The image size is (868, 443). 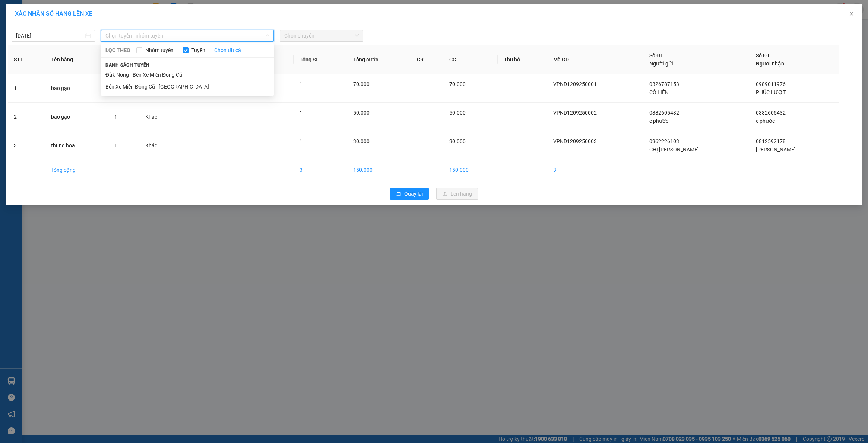 What do you see at coordinates (26, 60) in the screenshot?
I see `th: STT` at bounding box center [26, 60].